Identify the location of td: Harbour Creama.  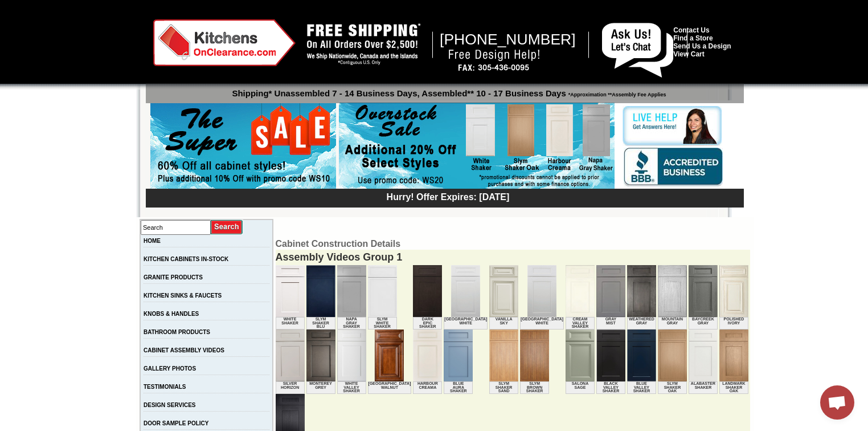
(427, 387).